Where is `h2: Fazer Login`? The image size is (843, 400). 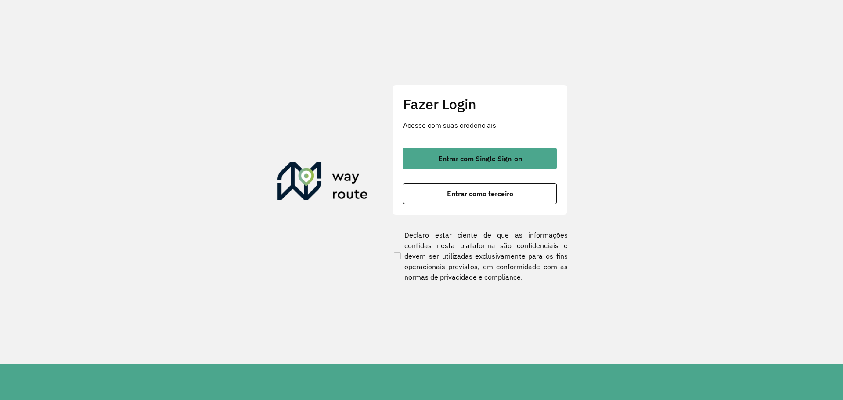
h2: Fazer Login is located at coordinates (480, 104).